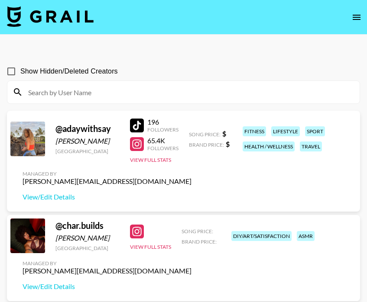  I want to click on div: travel, so click(310, 146).